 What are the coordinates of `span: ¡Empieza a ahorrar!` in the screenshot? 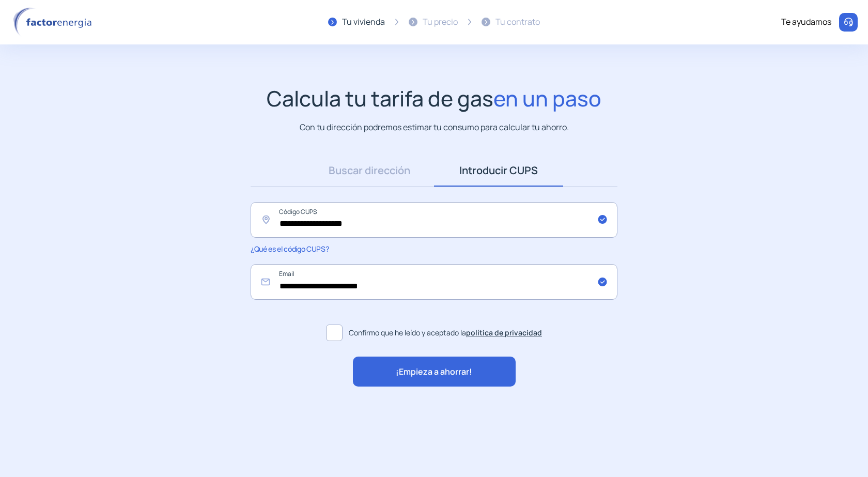 It's located at (434, 372).